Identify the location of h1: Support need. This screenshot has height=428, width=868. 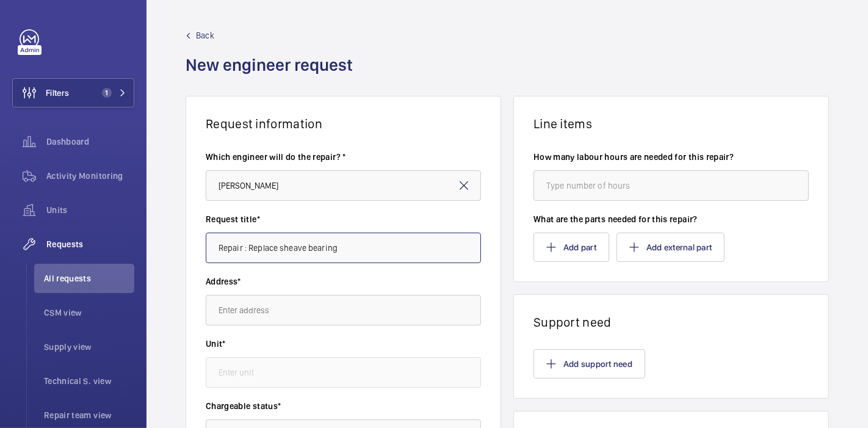
(671, 321).